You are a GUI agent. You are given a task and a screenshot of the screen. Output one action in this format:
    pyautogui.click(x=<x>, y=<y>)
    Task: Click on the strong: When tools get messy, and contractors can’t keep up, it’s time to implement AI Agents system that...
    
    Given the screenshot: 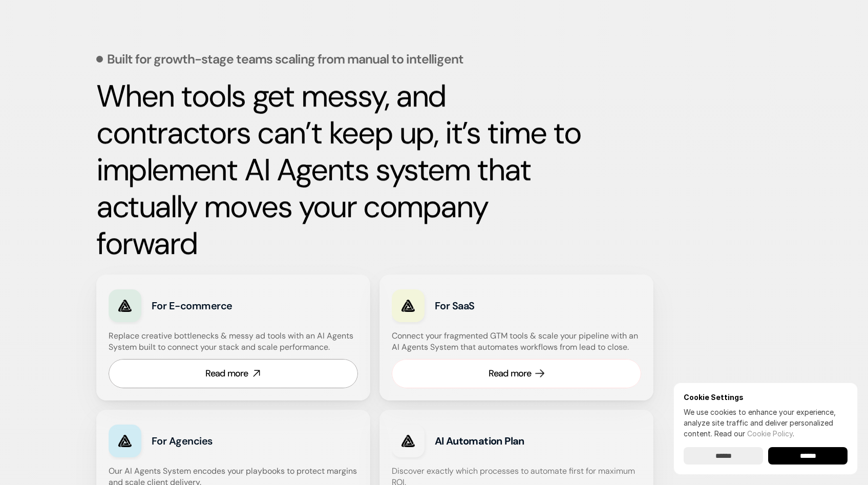 What is the action you would take?
    pyautogui.click(x=342, y=170)
    